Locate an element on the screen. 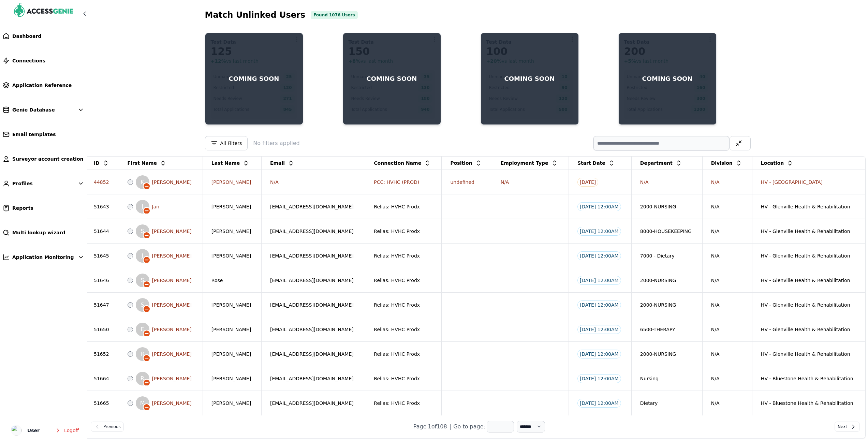 Image resolution: width=868 pixels, height=440 pixels. span: Application Reference is located at coordinates (42, 86).